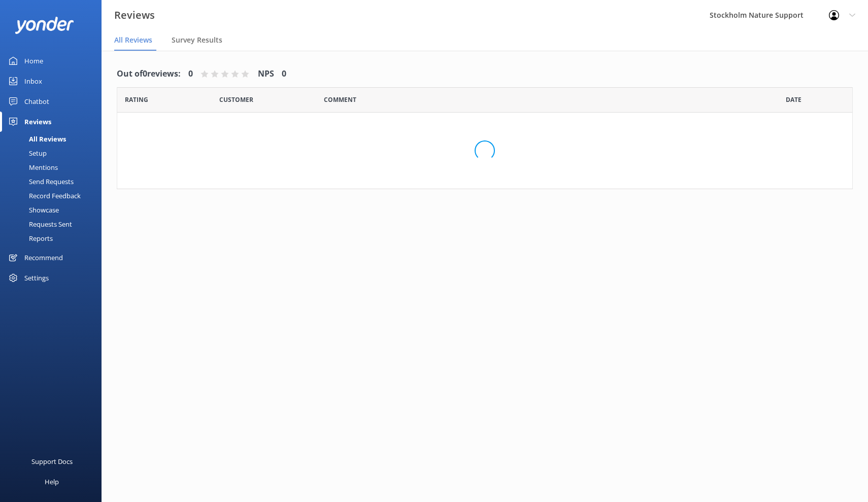 The width and height of the screenshot is (868, 502). What do you see at coordinates (266, 74) in the screenshot?
I see `h4: NPS` at bounding box center [266, 74].